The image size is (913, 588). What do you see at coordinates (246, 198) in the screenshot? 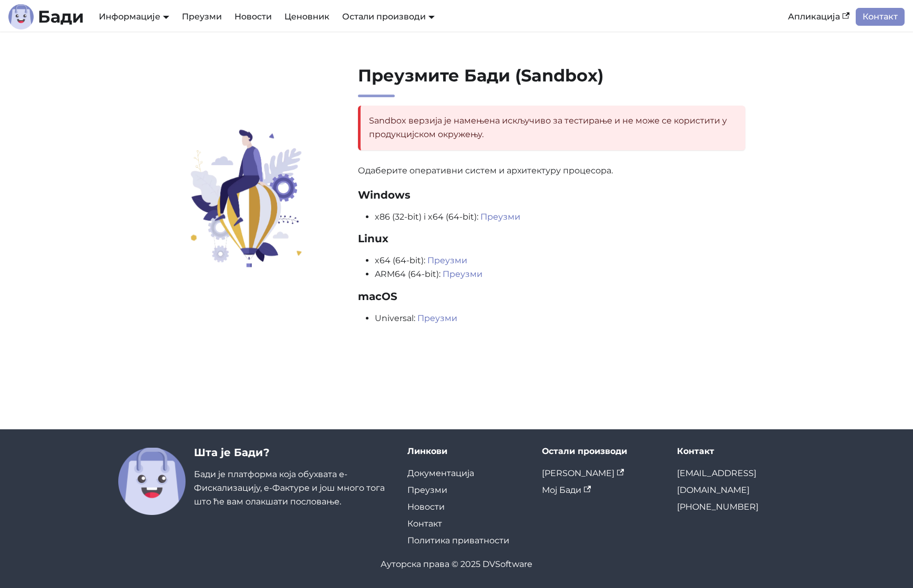
I see `img: Преузмите Бади (Sandbox)` at bounding box center [246, 198].